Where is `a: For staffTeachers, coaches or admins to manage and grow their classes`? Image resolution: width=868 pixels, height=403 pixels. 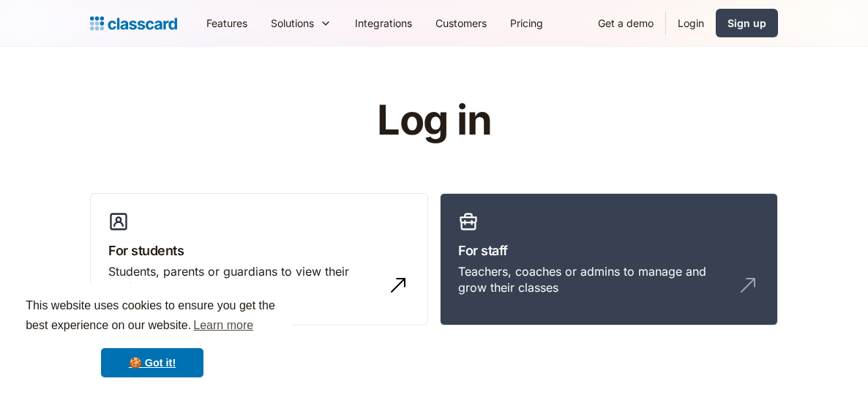
a: For staffTeachers, coaches or admins to manage and grow their classes is located at coordinates (609, 260).